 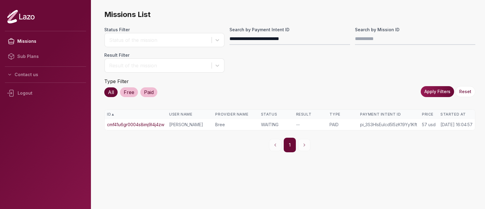 I want to click on a: Missions, so click(x=45, y=41).